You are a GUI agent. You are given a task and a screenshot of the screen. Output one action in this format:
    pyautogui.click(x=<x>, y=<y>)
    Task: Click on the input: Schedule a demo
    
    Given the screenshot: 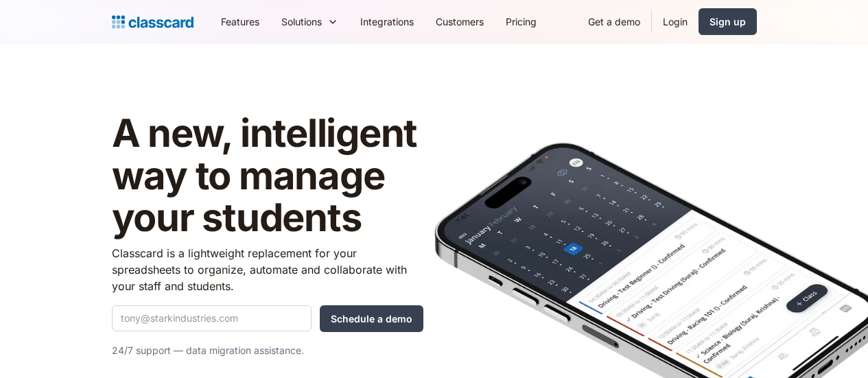 What is the action you would take?
    pyautogui.click(x=371, y=318)
    